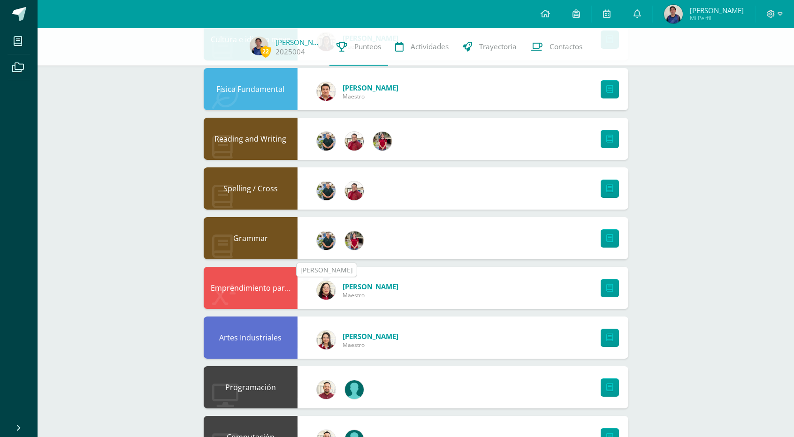  Describe the element at coordinates (326, 390) in the screenshot. I see `img: e5b019aa7f8ef8ca40c9d9cad2d12463.png` at that location.